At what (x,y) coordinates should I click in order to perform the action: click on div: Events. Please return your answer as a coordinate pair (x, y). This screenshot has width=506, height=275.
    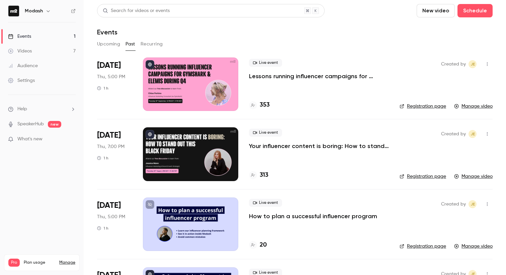
    Looking at the image, I should click on (19, 36).